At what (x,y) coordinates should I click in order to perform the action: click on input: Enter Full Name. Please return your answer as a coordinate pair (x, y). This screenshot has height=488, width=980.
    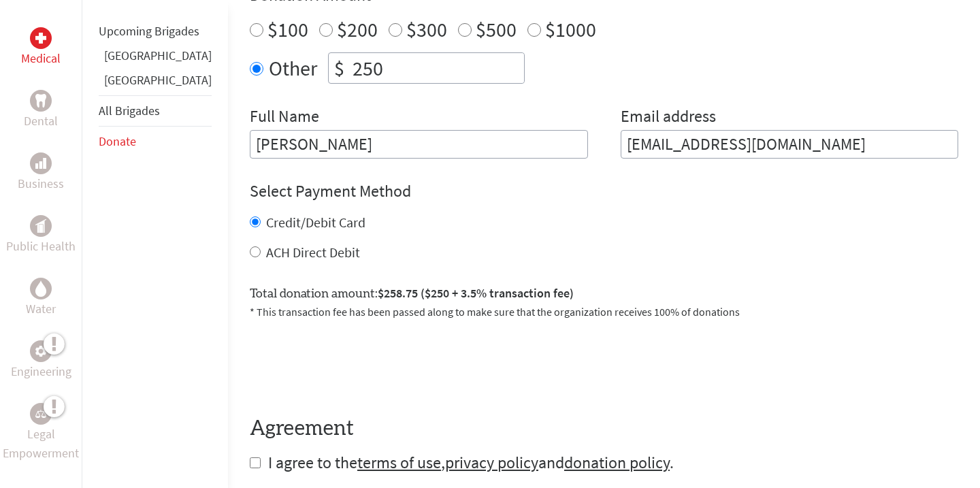
    Looking at the image, I should click on (419, 144).